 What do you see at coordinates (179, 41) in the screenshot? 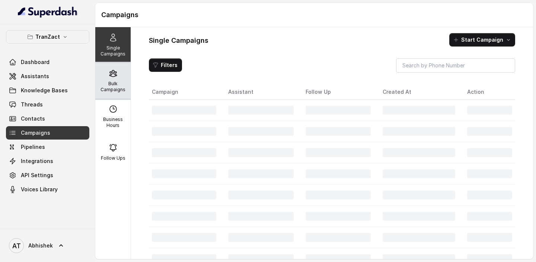
I see `h1: Single Campaigns` at bounding box center [179, 41].